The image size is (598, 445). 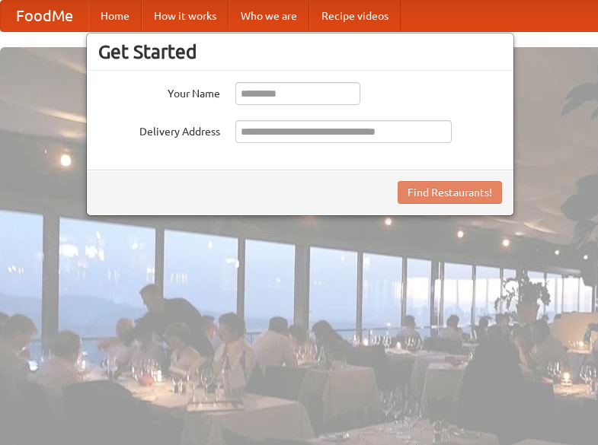 I want to click on label: Delivery Address, so click(x=159, y=129).